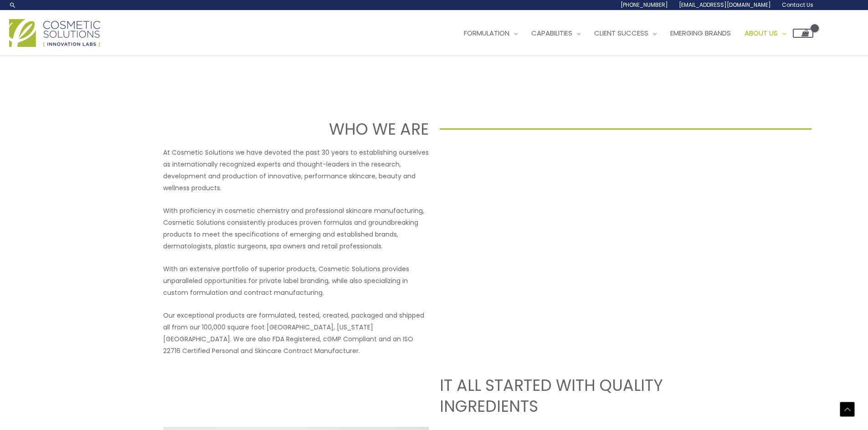  Describe the element at coordinates (54, 33) in the screenshot. I see `img: Cosmetic Solutions Logo` at that location.